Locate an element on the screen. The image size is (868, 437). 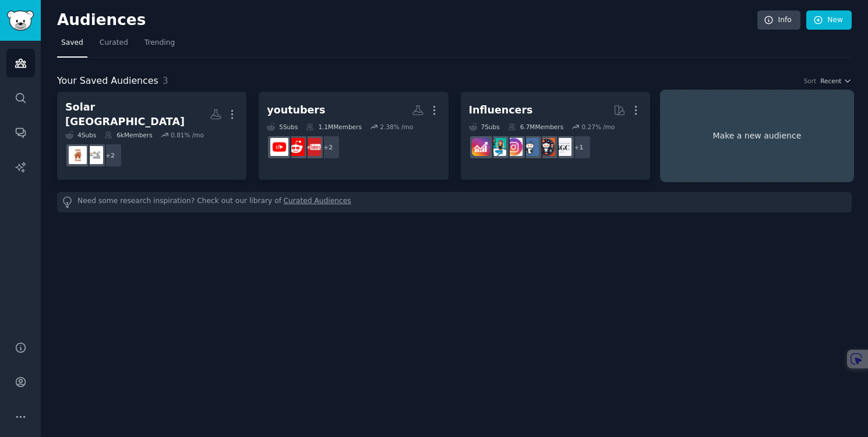
span: Recent is located at coordinates (831, 81).